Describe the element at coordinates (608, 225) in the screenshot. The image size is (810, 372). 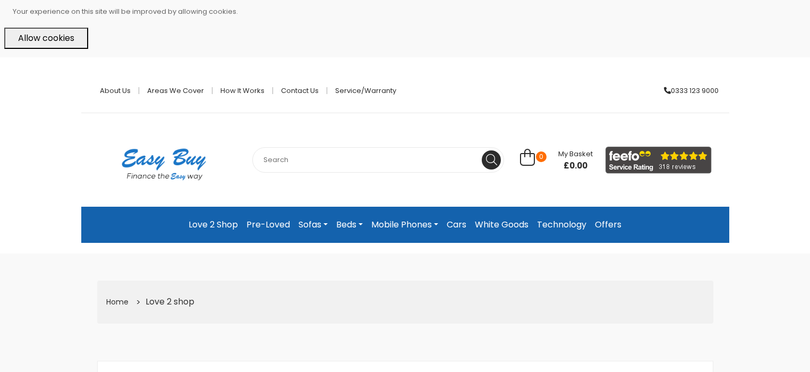
I see `a: Offers` at that location.